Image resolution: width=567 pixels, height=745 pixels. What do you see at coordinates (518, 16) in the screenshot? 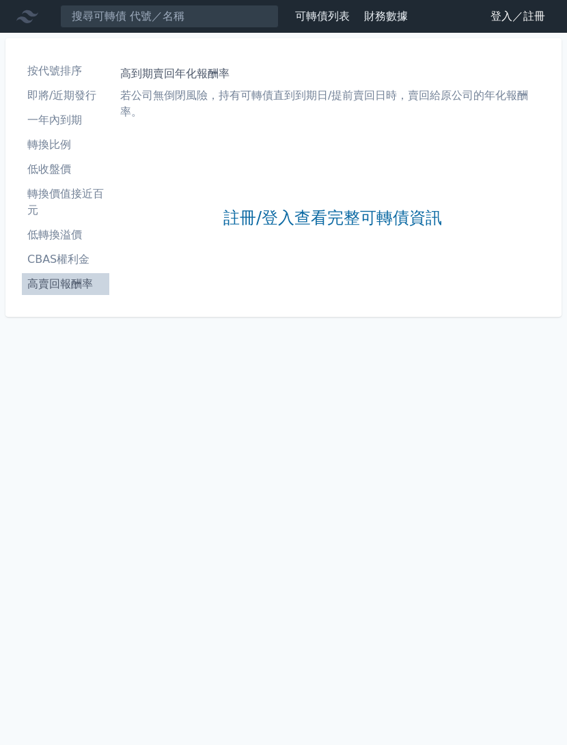
I see `a: 登入／註冊` at bounding box center [518, 16].